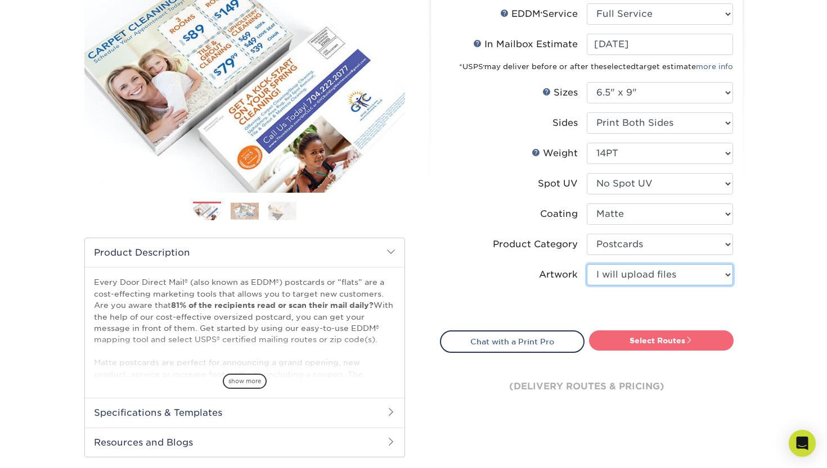  Describe the element at coordinates (207, 212) in the screenshot. I see `img: EDDM 01` at that location.